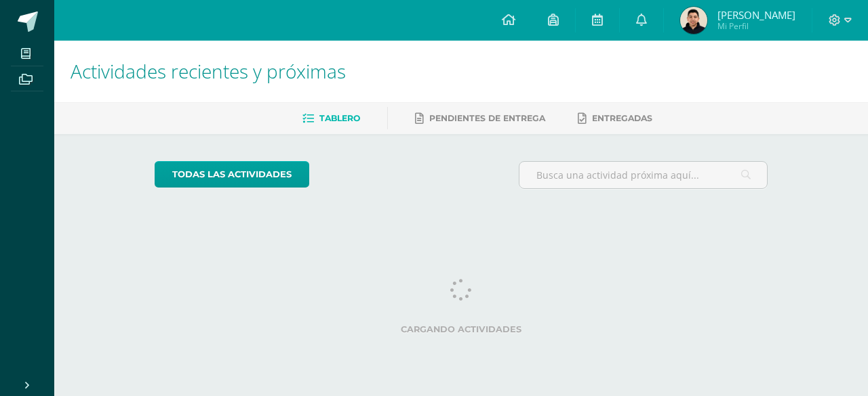 The width and height of the screenshot is (868, 396). Describe the element at coordinates (232, 174) in the screenshot. I see `a: todas las Actividades` at that location.